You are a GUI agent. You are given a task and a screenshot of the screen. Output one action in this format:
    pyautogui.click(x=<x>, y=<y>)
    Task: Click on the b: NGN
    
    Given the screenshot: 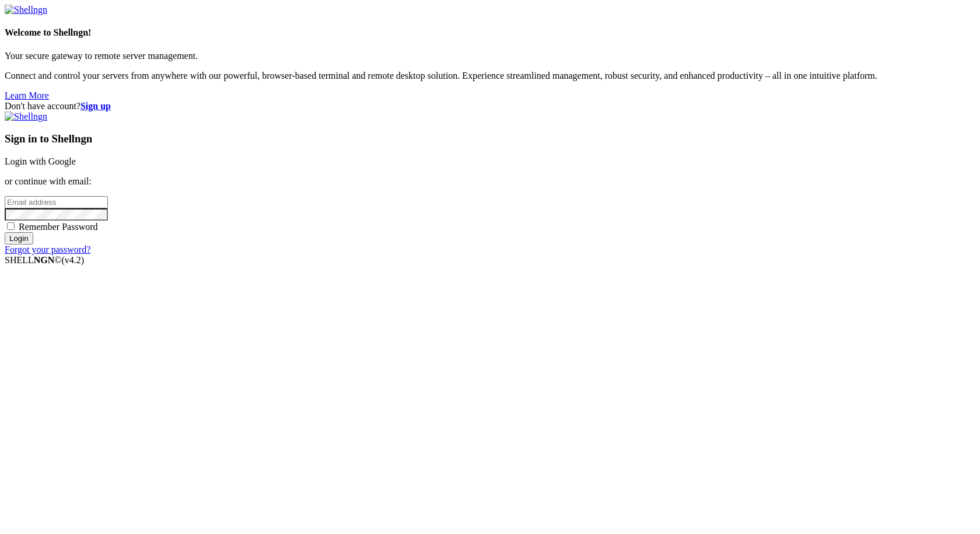 What is the action you would take?
    pyautogui.click(x=44, y=260)
    